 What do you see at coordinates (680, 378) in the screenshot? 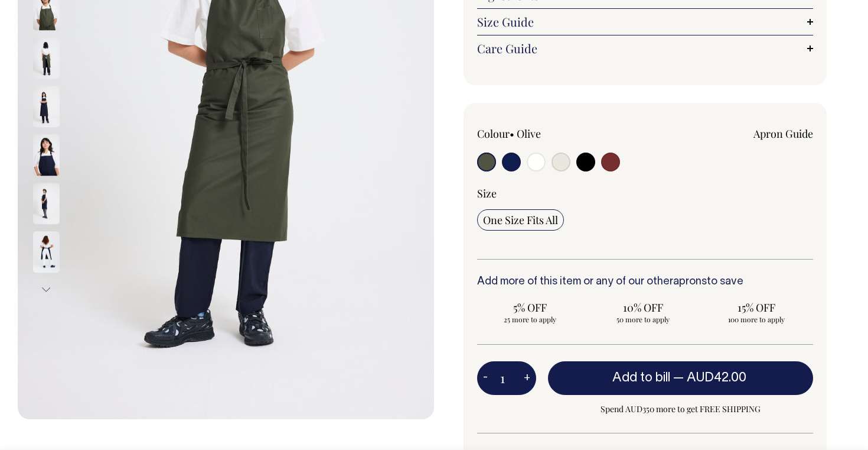
I see `button: Add to bill —AUD42.00` at bounding box center [680, 378].